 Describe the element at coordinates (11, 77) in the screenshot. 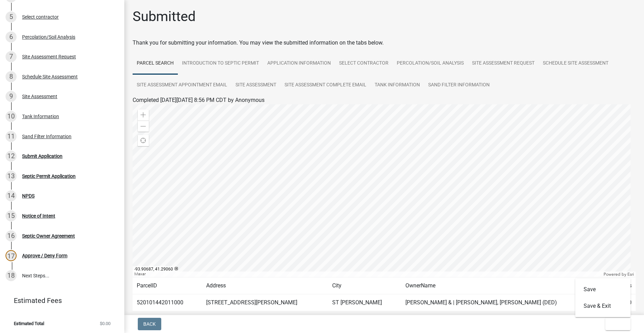

I see `div: 8` at that location.